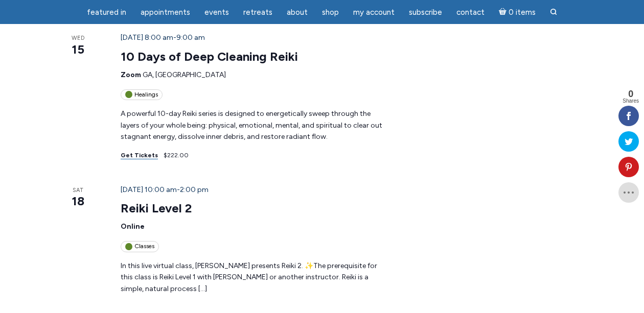  Describe the element at coordinates (522, 12) in the screenshot. I see `span: 0 items` at that location.